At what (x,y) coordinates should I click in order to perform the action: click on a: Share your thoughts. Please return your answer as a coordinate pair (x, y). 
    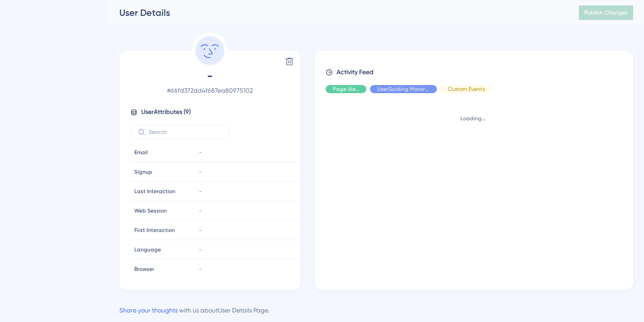
    Looking at the image, I should click on (148, 310).